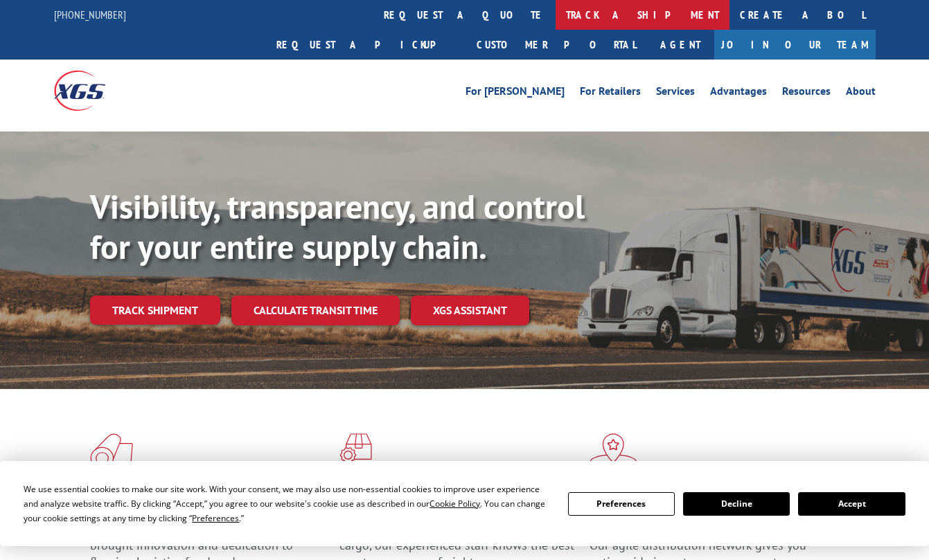 The height and width of the screenshot is (560, 929). What do you see at coordinates (216, 518) in the screenshot?
I see `span: Preferences` at bounding box center [216, 518].